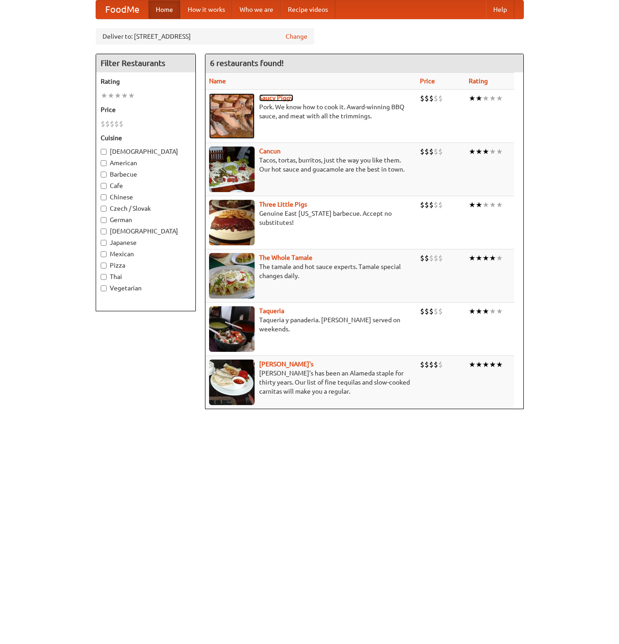 The image size is (619, 644). What do you see at coordinates (103, 254) in the screenshot?
I see `input: Mexican` at bounding box center [103, 254].